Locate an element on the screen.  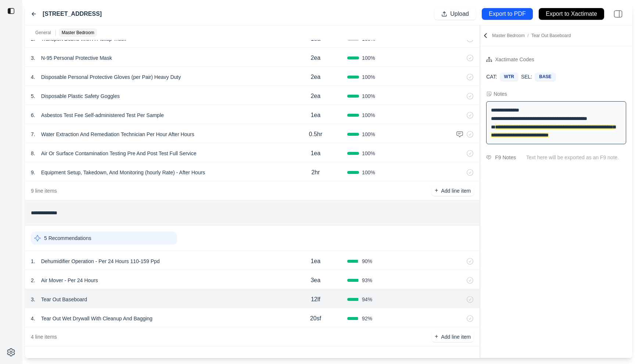
p: 20sf is located at coordinates (316, 319).